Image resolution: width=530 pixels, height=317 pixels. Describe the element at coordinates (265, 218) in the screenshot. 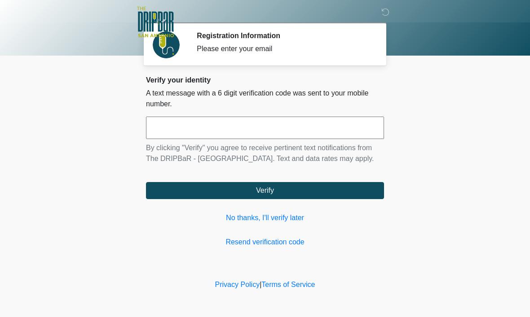

I see `a: No thanks, I'll verify later` at that location.